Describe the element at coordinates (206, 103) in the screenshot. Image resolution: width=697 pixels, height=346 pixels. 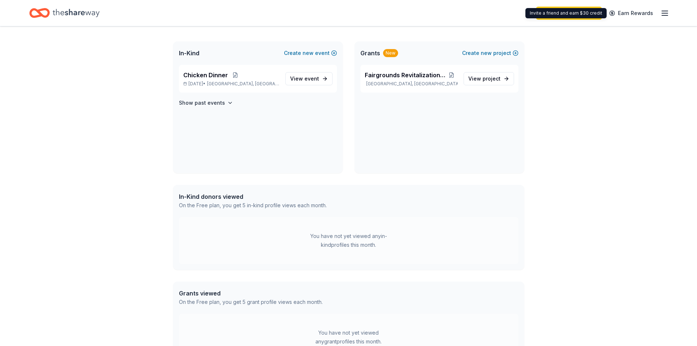
I see `button: Show past events` at that location.